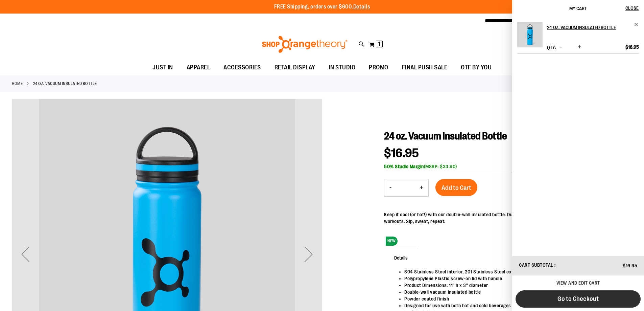 The height and width of the screenshot is (311, 644). Describe the element at coordinates (515, 285) in the screenshot. I see `li: Product Dimensions: 11" h x 3" diameter` at that location.